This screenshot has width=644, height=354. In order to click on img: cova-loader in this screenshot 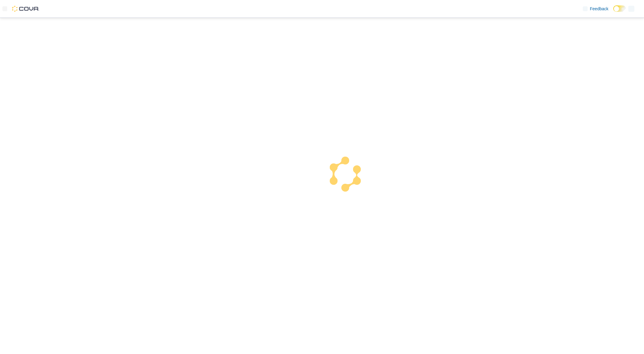, I will do `click(345, 175)`.